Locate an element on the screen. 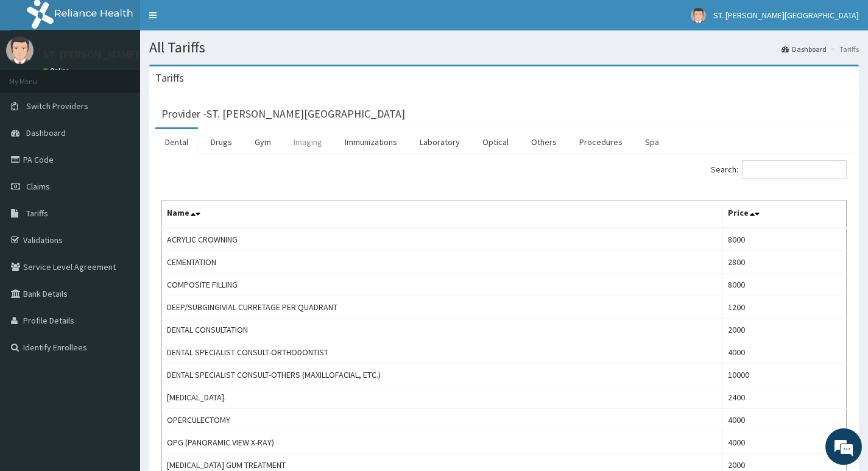 The height and width of the screenshot is (471, 868). h3: Tariffs is located at coordinates (170, 78).